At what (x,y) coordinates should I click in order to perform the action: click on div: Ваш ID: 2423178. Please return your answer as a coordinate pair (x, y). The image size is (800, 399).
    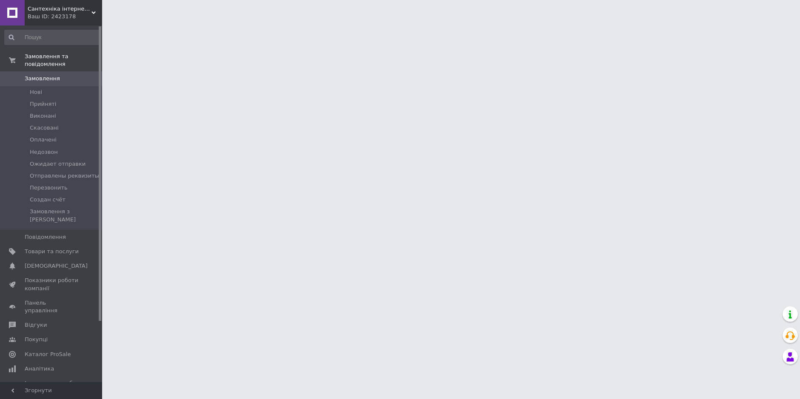
    Looking at the image, I should click on (65, 17).